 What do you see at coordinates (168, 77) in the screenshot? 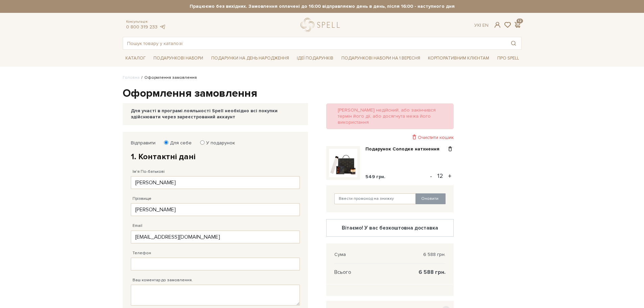
I see `li: Оформлення замовлення` at bounding box center [168, 77].